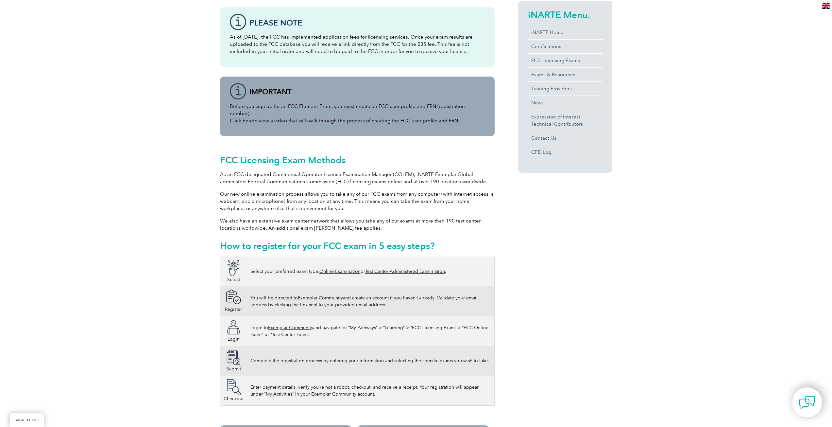  I want to click on img: contact-chat.png, so click(807, 402).